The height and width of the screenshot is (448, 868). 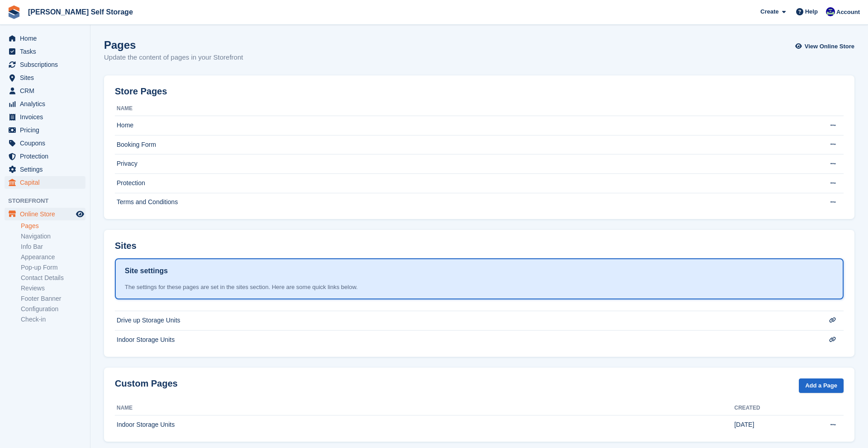 What do you see at coordinates (126, 246) in the screenshot?
I see `h2: Sites` at bounding box center [126, 246].